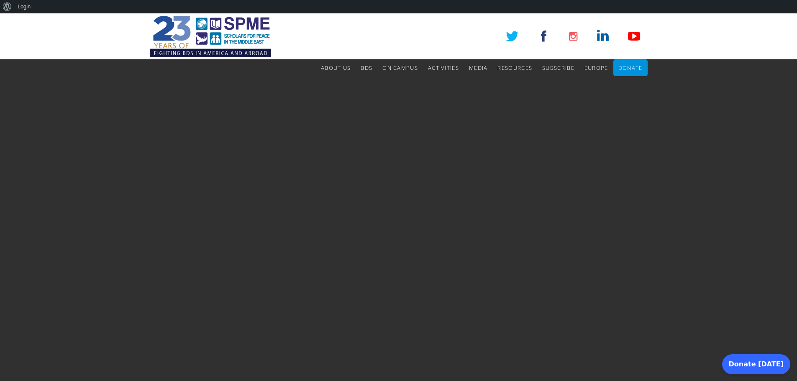 The image size is (797, 381). Describe the element at coordinates (515, 68) in the screenshot. I see `a: Resources` at that location.